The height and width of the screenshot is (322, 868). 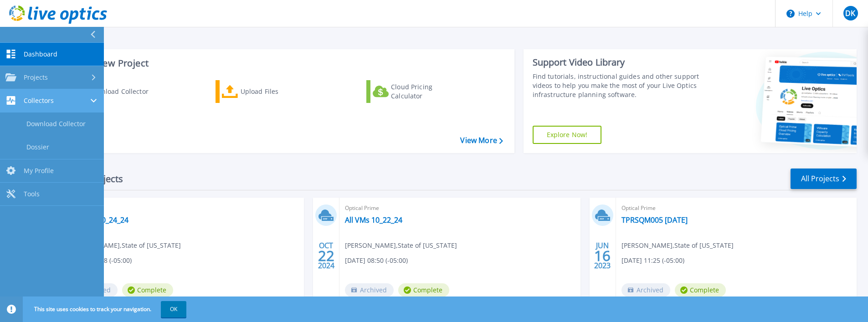 I want to click on h3: Start a New Project, so click(x=283, y=64).